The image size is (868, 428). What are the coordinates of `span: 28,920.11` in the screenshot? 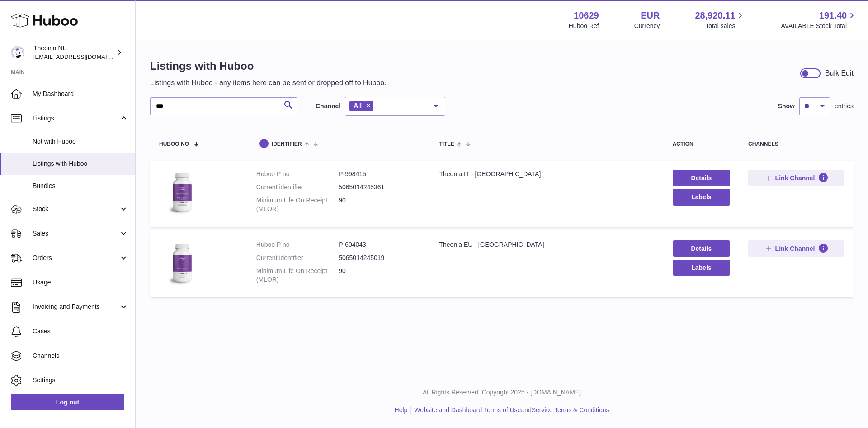 It's located at (715, 16).